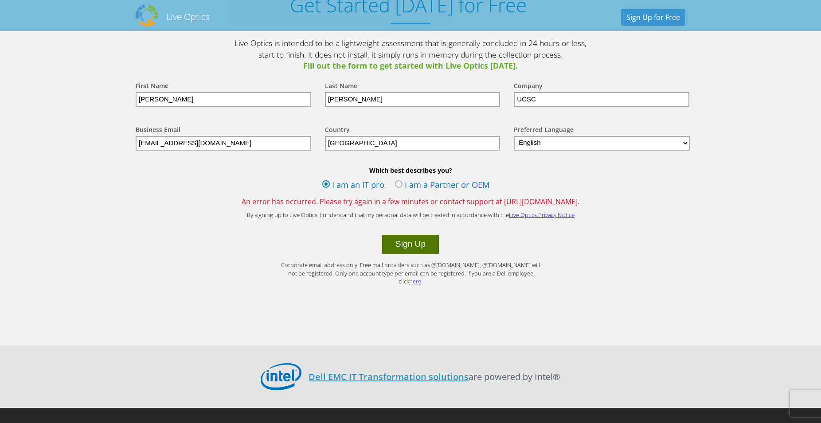 The image size is (821, 423). What do you see at coordinates (337, 131) in the screenshot?
I see `label: Country` at bounding box center [337, 131].